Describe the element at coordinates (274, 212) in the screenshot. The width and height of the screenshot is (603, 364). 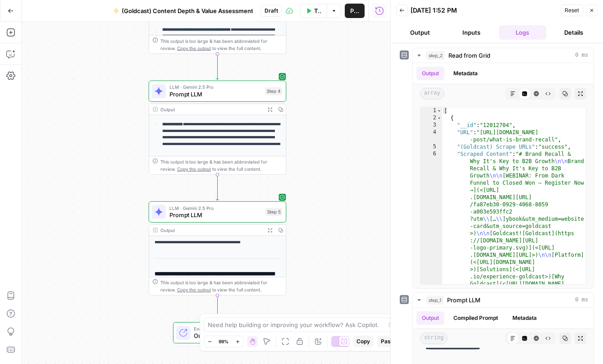
I see `div: Step 5` at that location.